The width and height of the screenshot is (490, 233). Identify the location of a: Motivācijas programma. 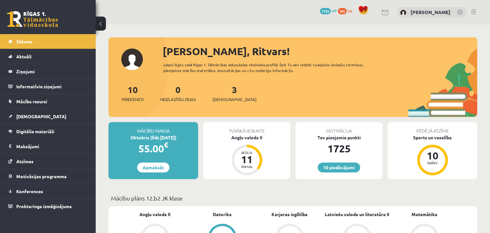
(48, 177).